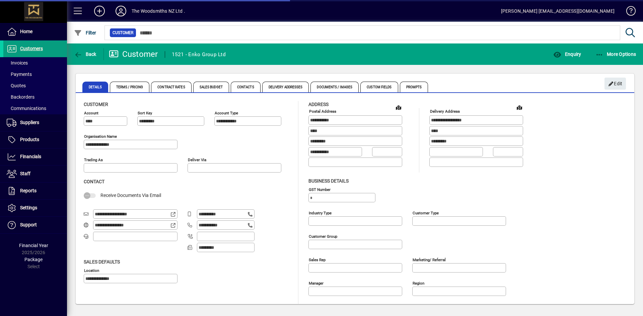  What do you see at coordinates (317, 260) in the screenshot?
I see `mat-label: Sales rep` at bounding box center [317, 260].